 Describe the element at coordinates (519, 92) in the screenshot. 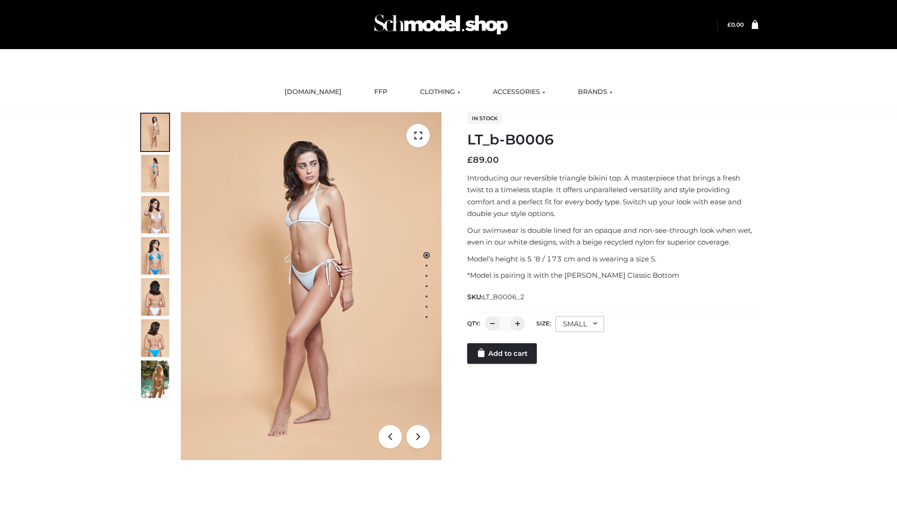

I see `a: ACCESSORIES` at that location.